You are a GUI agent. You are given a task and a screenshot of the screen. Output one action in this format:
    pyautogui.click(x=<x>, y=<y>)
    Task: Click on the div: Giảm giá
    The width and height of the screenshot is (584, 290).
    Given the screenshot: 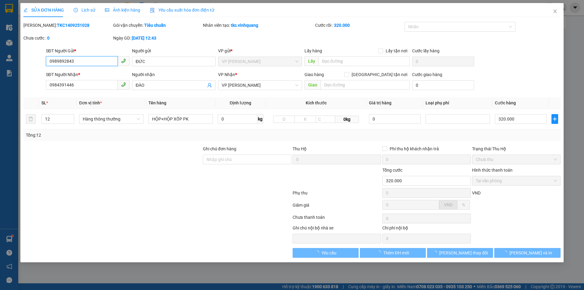 What is the action you would take?
    pyautogui.click(x=337, y=207)
    